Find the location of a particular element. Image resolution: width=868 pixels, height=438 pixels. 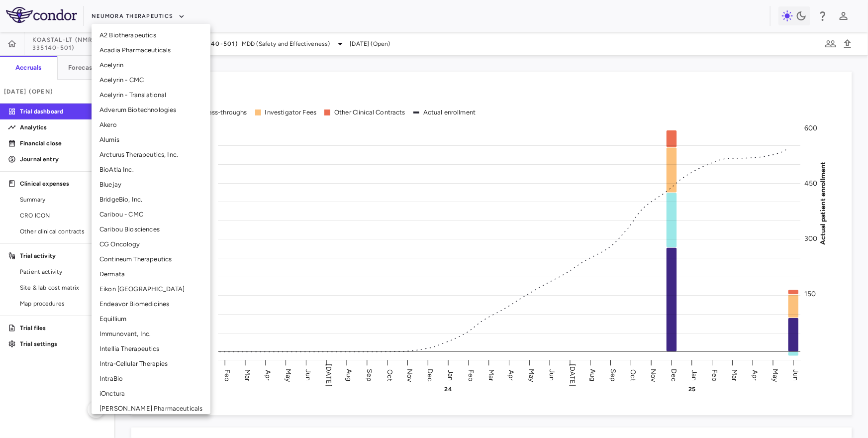

li: Acelyrin - Translational is located at coordinates (151, 95).